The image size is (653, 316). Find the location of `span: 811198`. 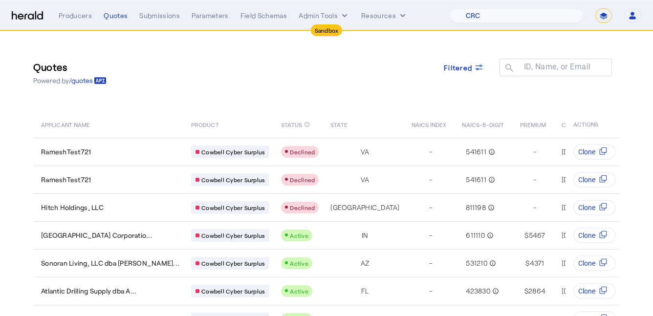

span: 811198 is located at coordinates (475, 208).